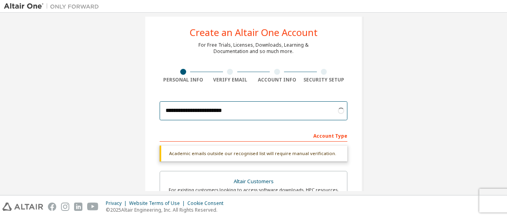 This screenshot has width=507, height=218. What do you see at coordinates (277, 80) in the screenshot?
I see `div: Account Info` at bounding box center [277, 80].